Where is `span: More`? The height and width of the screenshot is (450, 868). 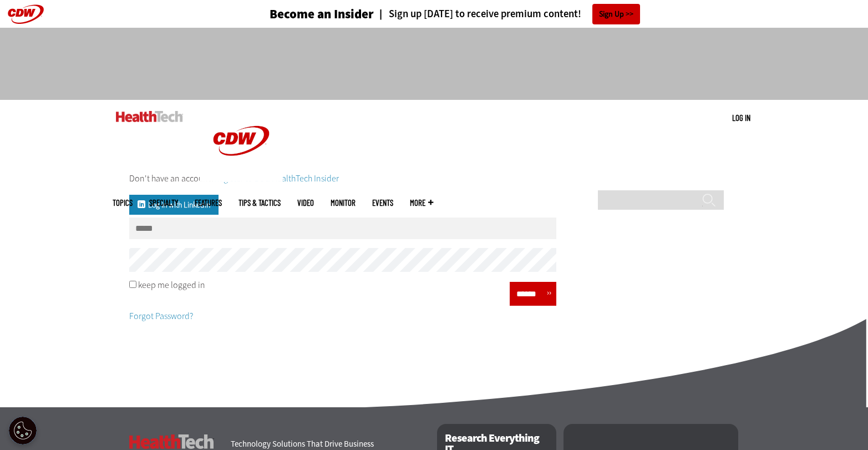
span: More is located at coordinates (422, 203).